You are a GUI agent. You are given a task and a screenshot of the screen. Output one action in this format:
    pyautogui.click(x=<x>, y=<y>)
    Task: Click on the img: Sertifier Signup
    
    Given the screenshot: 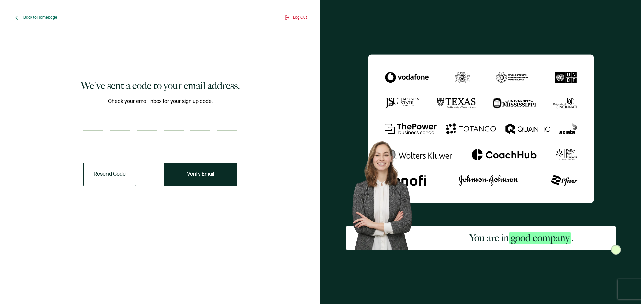 What is the action you would take?
    pyautogui.click(x=616, y=250)
    